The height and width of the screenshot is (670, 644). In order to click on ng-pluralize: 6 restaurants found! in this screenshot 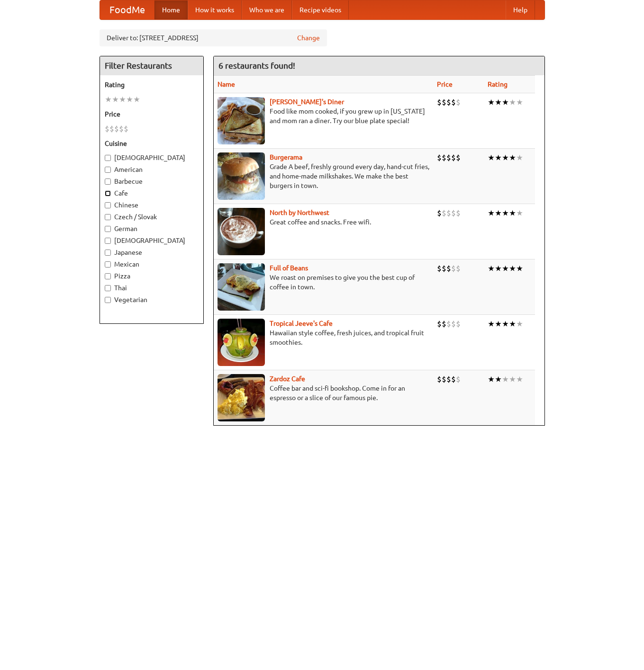, I will do `click(257, 66)`.